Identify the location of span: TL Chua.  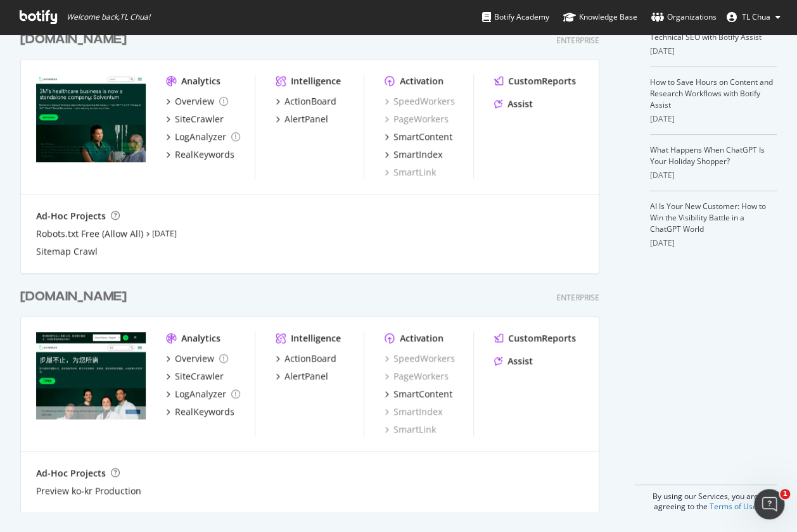
(755, 16).